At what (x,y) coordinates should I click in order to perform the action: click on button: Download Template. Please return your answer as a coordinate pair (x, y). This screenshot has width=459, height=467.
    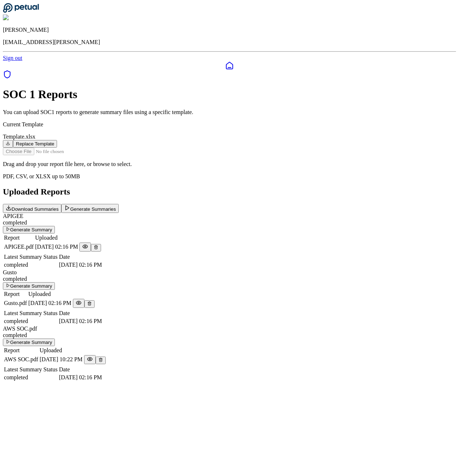
    Looking at the image, I should click on (8, 144).